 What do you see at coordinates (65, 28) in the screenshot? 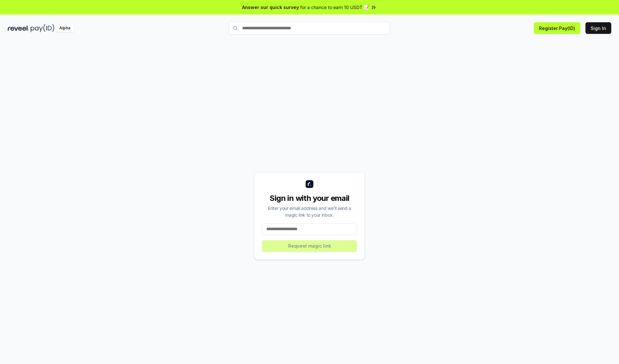
I see `div: Alpha` at bounding box center [65, 28].